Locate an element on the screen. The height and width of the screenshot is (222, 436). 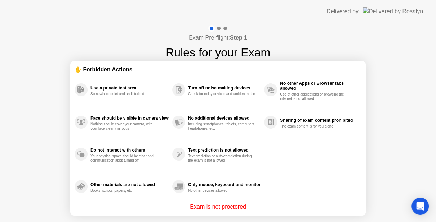
div: Books, scripts, papers, etc is located at coordinates (124, 191).